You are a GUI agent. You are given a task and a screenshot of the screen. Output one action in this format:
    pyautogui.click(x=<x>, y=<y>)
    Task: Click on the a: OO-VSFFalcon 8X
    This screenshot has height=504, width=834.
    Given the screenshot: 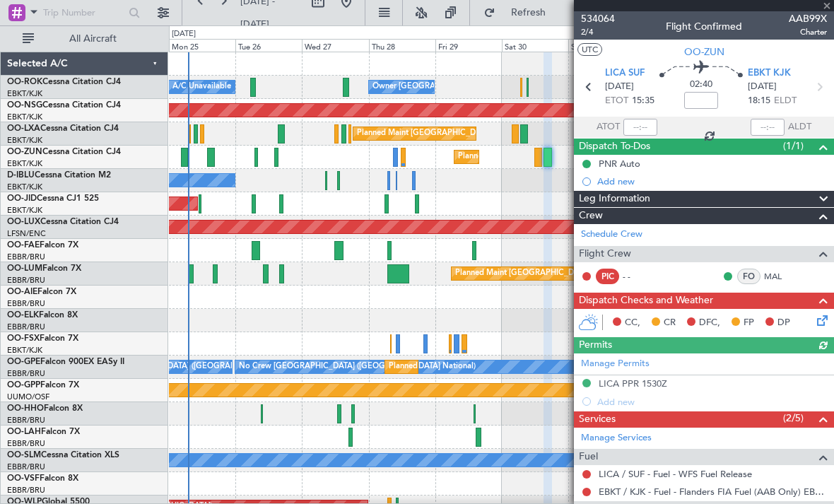 What is the action you would take?
    pyautogui.click(x=42, y=478)
    